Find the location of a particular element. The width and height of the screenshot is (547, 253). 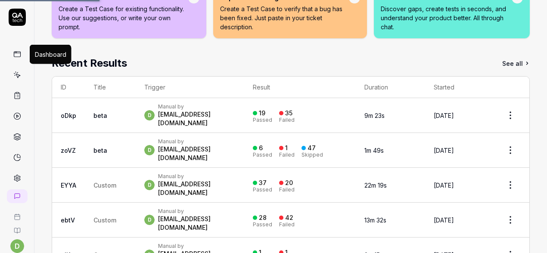

div: 19 is located at coordinates (262, 113).